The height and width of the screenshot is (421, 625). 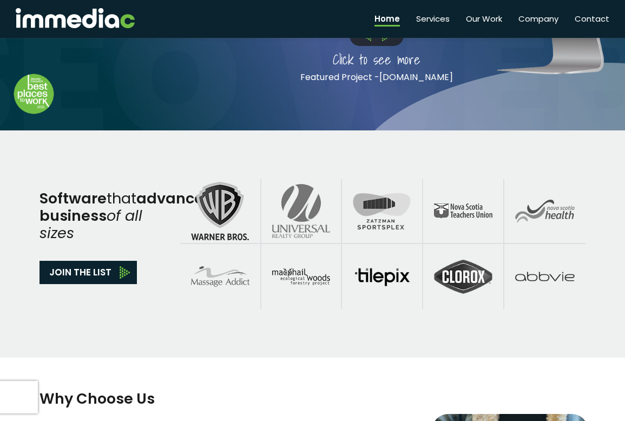 What do you see at coordinates (97, 399) in the screenshot?
I see `span: Why Choose Us` at bounding box center [97, 399].